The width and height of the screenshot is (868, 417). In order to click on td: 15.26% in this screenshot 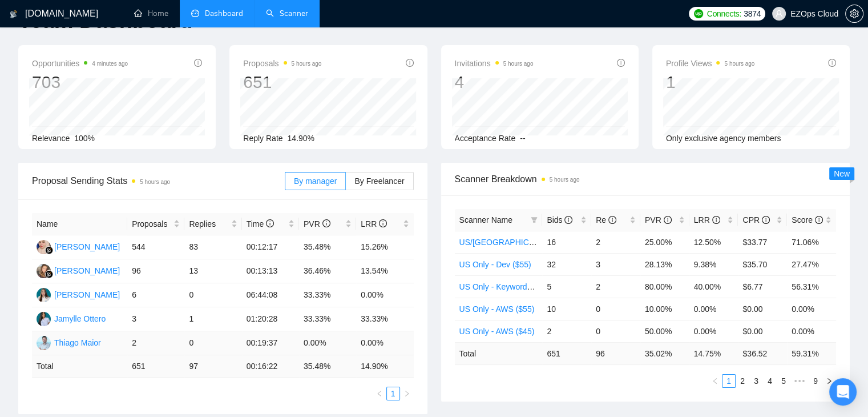, I will do `click(385, 247)`.